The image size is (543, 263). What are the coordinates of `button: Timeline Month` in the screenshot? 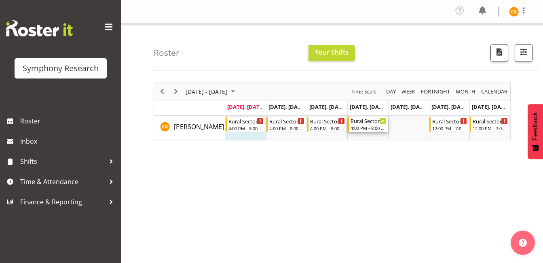 It's located at (466, 91).